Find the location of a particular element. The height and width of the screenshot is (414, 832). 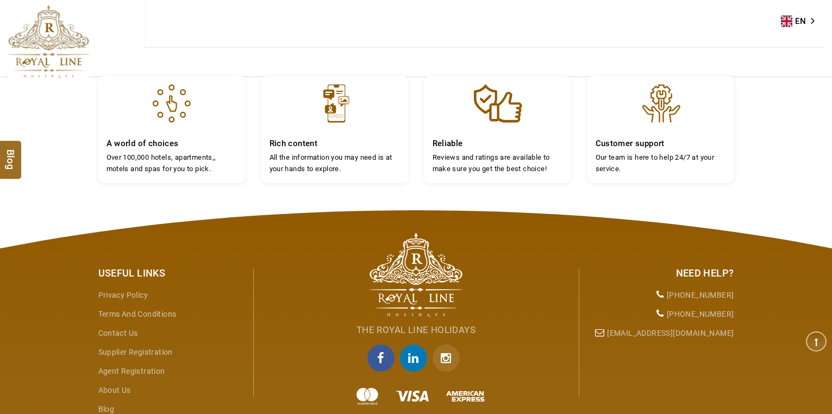

a: Terms and Conditions is located at coordinates (138, 314).